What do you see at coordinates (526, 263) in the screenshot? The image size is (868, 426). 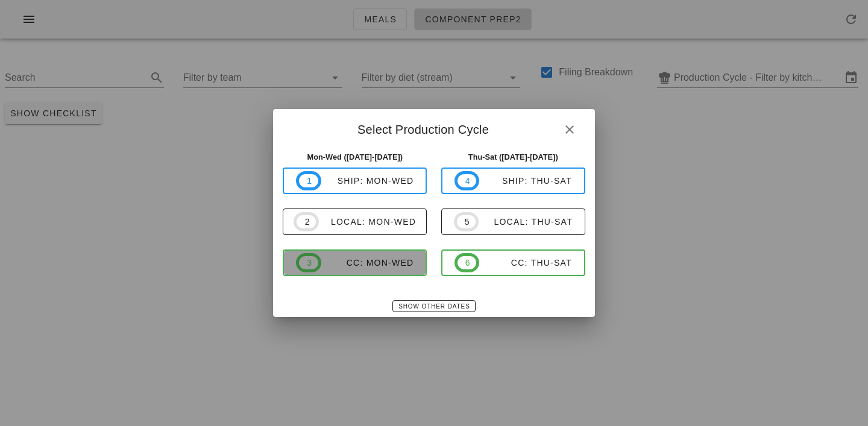 I see `div: CC: Thu-Sat` at bounding box center [526, 263].